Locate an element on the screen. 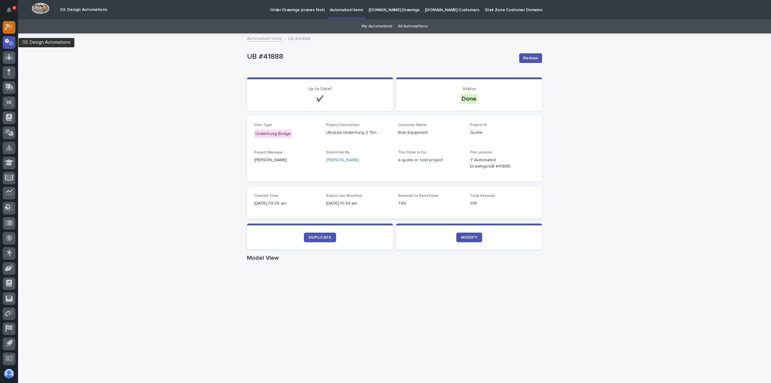 The width and height of the screenshot is (771, 383). button: users-avatar is located at coordinates (9, 374).